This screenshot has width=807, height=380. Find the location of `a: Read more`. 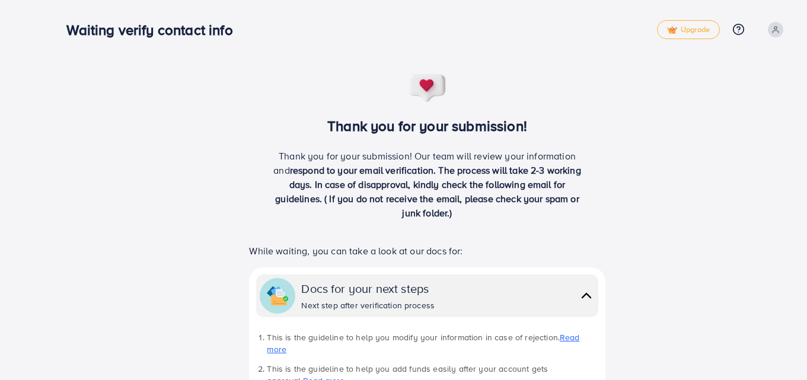

a: Read more is located at coordinates (423, 343).